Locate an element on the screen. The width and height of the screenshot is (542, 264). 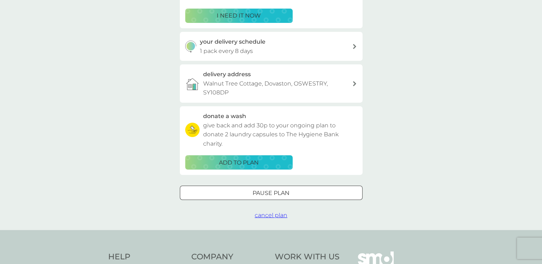
h4: Work With Us is located at coordinates (307, 257).